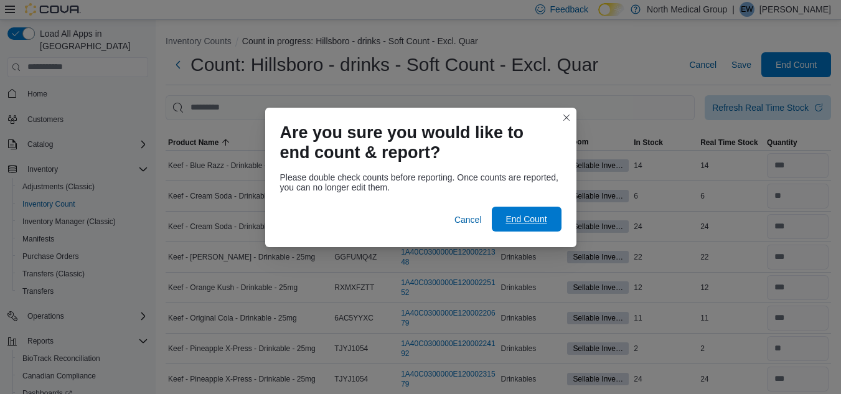 Image resolution: width=841 pixels, height=394 pixels. What do you see at coordinates (468, 220) in the screenshot?
I see `button: Cancel` at bounding box center [468, 220].